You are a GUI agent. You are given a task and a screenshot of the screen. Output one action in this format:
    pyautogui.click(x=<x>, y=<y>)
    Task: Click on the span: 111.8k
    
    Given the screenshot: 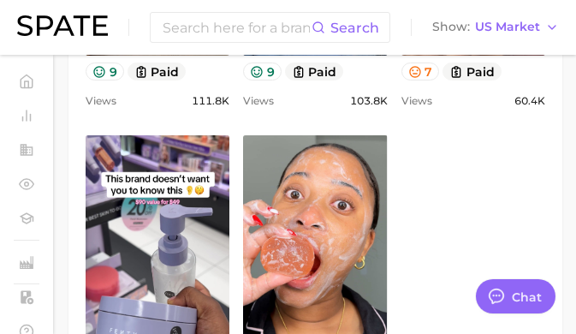 What is the action you would take?
    pyautogui.click(x=210, y=101)
    